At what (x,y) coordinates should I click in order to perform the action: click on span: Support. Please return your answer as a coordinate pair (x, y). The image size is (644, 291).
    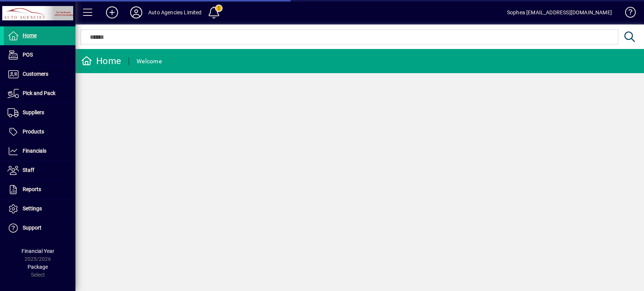
    Looking at the image, I should click on (32, 228).